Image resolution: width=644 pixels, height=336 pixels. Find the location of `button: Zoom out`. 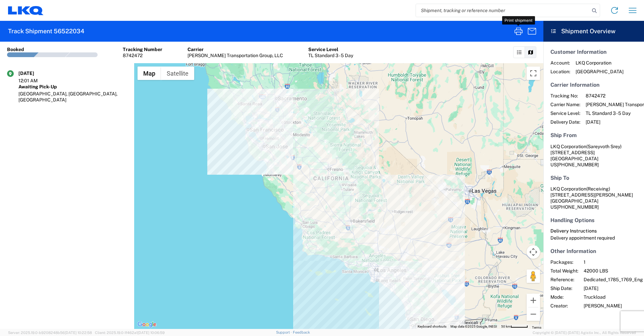

button: Zoom out is located at coordinates (533, 314).